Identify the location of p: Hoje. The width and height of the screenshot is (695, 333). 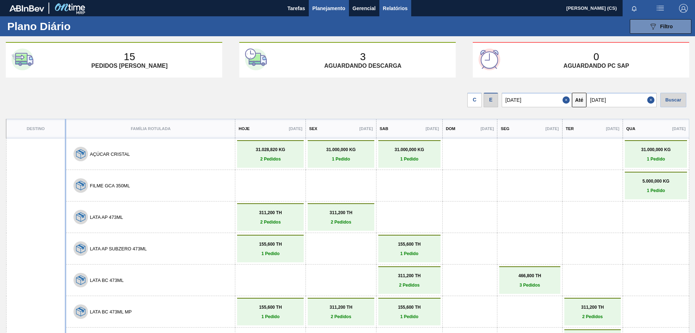
(244, 129).